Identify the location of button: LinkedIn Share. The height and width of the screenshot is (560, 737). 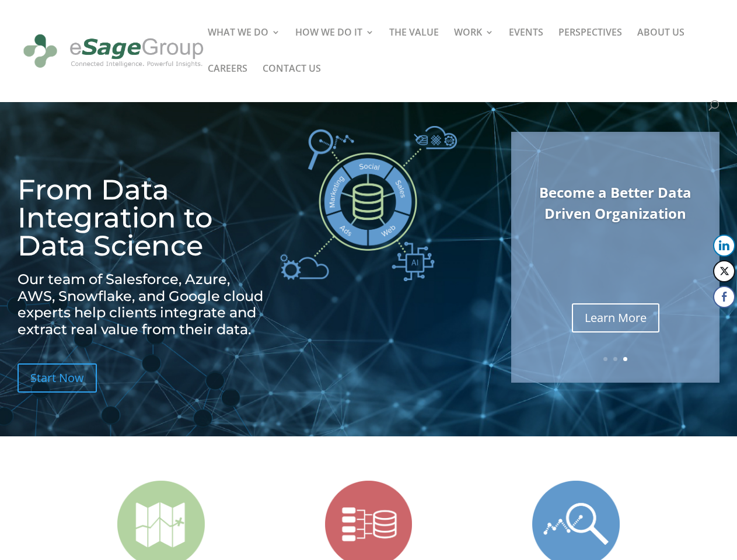
(724, 246).